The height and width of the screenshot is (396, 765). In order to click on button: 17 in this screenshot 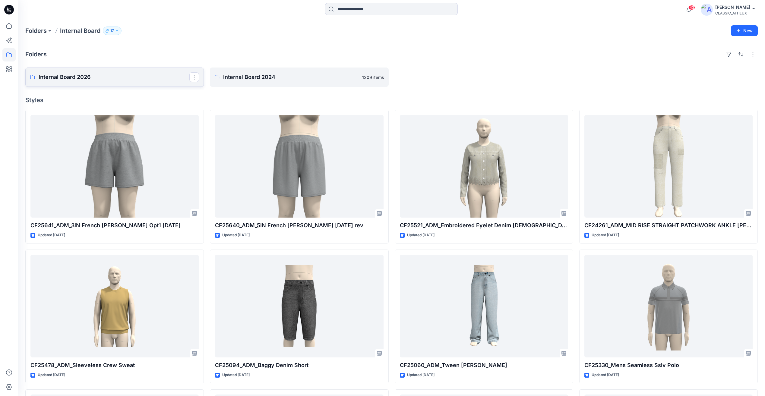, I will do `click(112, 31)`.